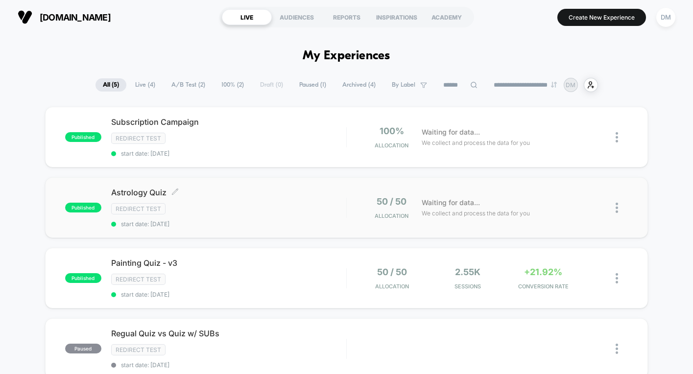 The width and height of the screenshot is (693, 374). Describe the element at coordinates (468, 287) in the screenshot. I see `span: Sessions` at that location.